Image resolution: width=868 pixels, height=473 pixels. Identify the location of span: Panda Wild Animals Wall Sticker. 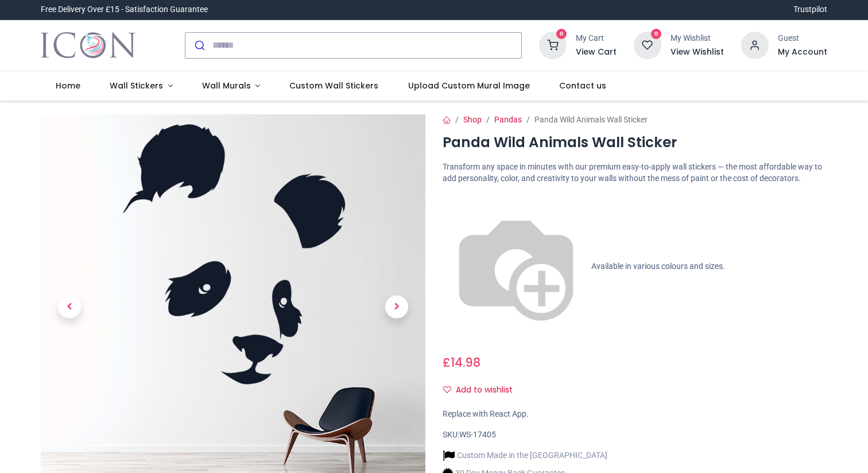
(591, 119).